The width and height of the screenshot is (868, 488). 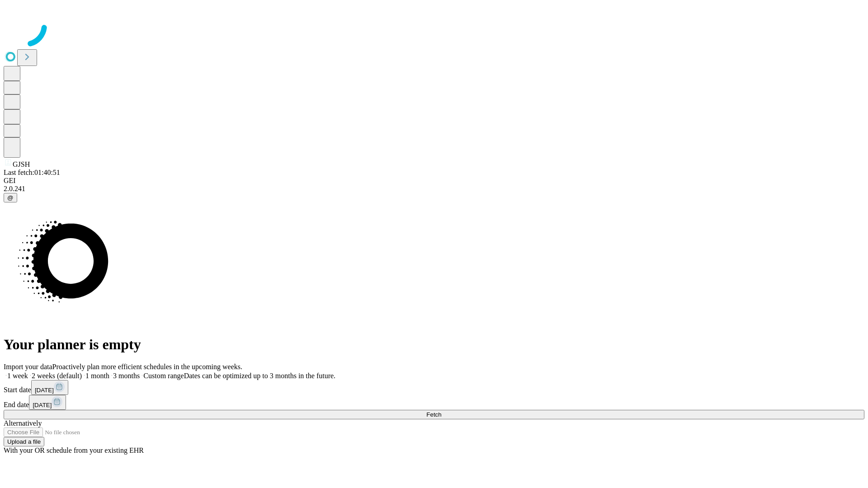 What do you see at coordinates (56, 375) in the screenshot?
I see `span: 2 weeks (default)` at bounding box center [56, 375].